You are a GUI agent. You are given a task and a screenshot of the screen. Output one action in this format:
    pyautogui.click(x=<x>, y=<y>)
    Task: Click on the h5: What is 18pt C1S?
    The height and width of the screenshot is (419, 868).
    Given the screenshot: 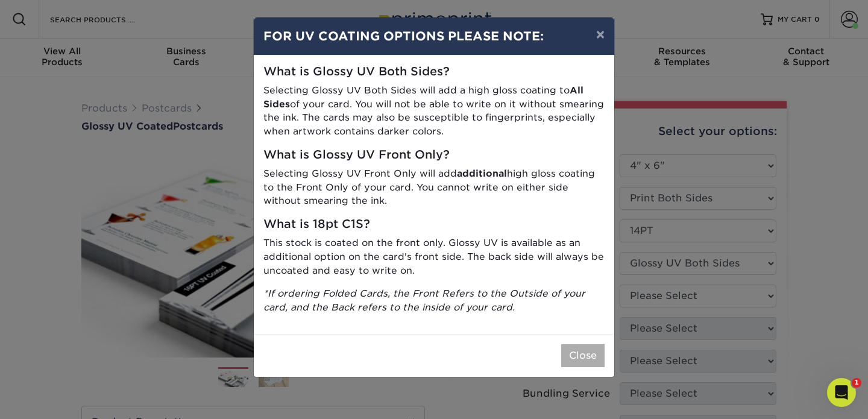 What is the action you would take?
    pyautogui.click(x=434, y=224)
    